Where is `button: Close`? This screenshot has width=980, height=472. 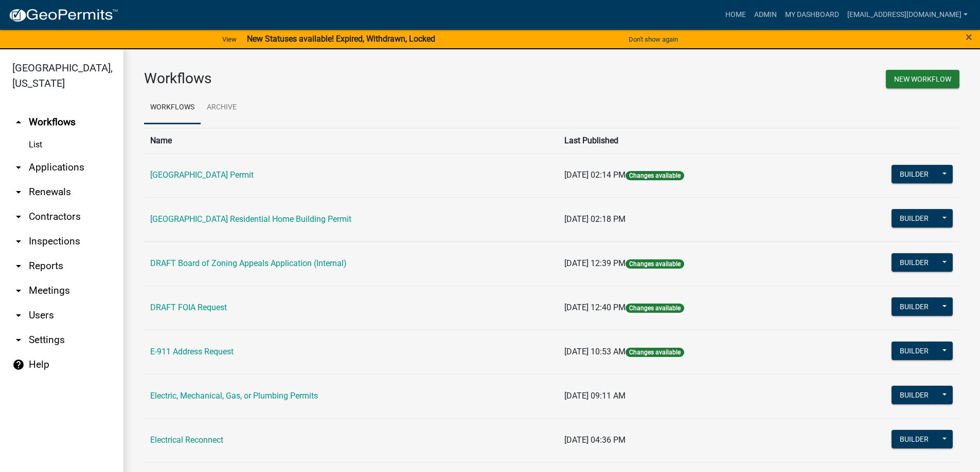 button: Close is located at coordinates (969, 37).